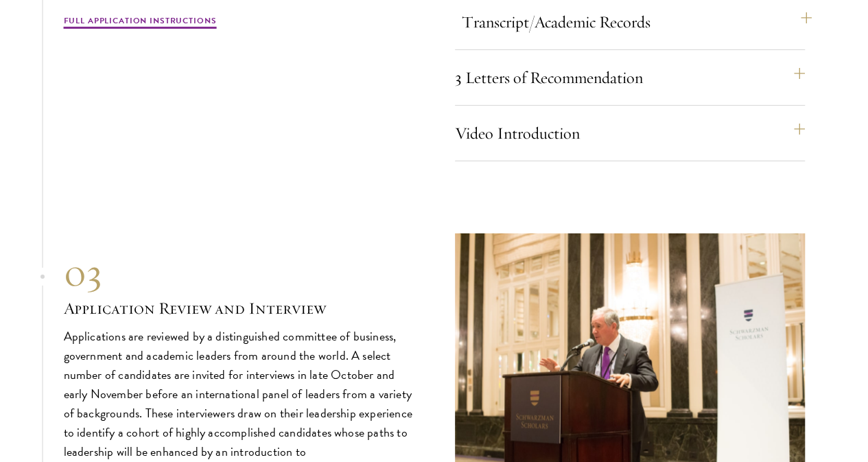 This screenshot has height=462, width=868. Describe the element at coordinates (637, 22) in the screenshot. I see `button: Transcript/Academic Records` at that location.